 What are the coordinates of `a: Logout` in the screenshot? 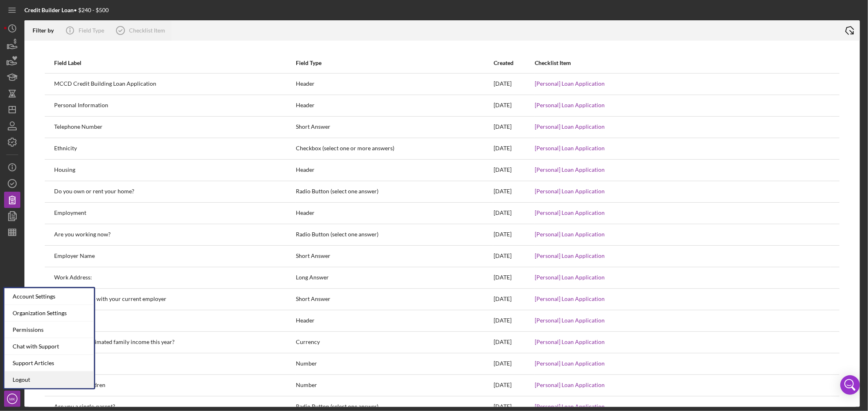 It's located at (49, 380).